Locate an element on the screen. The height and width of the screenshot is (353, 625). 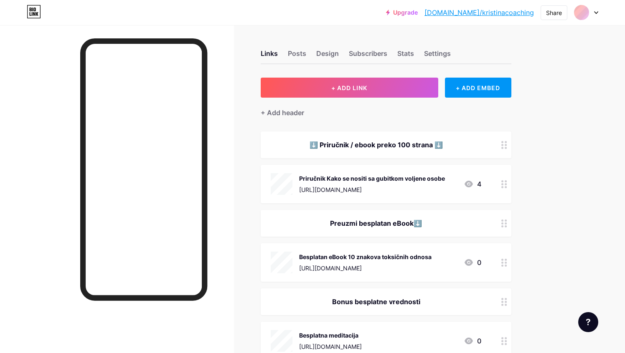
div: Besplatan eBook 10 znakova toksičnih odnosa is located at coordinates (365, 257).